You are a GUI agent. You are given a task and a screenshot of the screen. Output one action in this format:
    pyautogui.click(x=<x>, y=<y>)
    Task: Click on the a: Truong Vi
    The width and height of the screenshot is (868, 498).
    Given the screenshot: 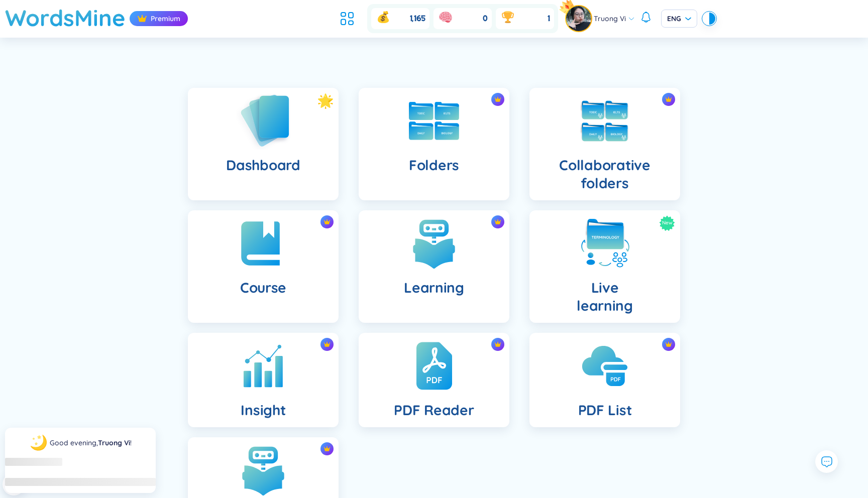 What is the action you would take?
    pyautogui.click(x=114, y=443)
    